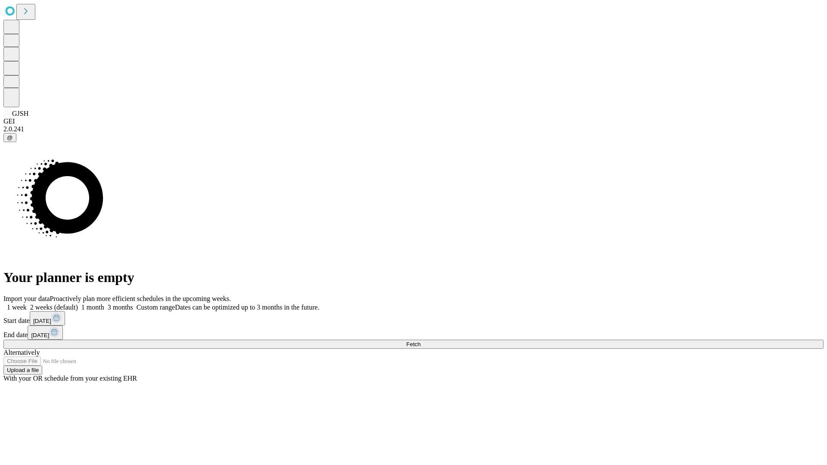  Describe the element at coordinates (27, 298) in the screenshot. I see `span: Import your data` at that location.